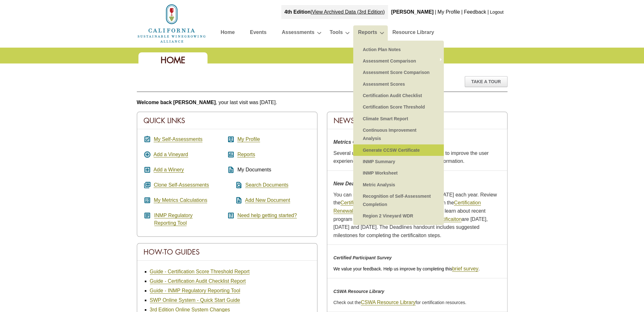 Image resolution: width=644 pixels, height=312 pixels. What do you see at coordinates (407, 269) in the screenshot?
I see `span: We value your feedback. Help us improve by completing this .` at bounding box center [407, 269].